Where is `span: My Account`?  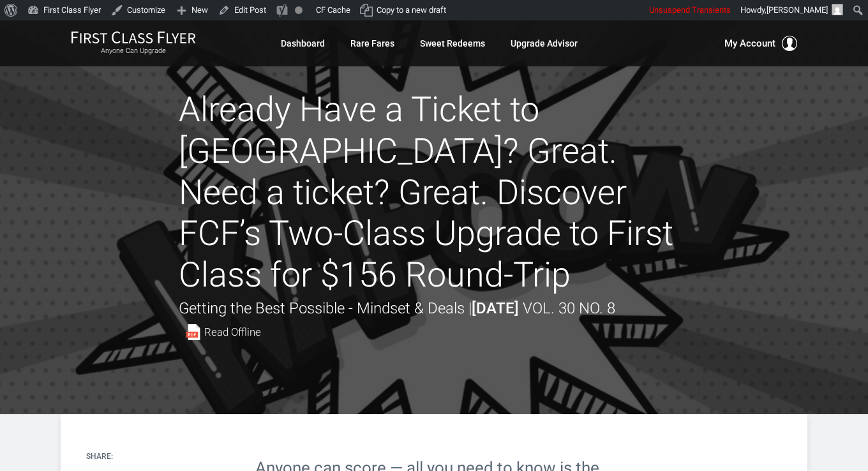
span: My Account is located at coordinates (750, 43).